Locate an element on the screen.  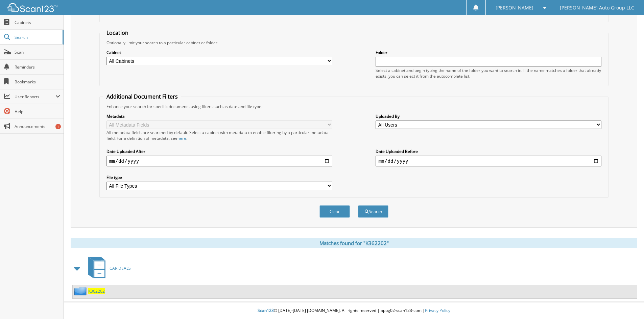
div: All metadata fields are searched by default. Select a cabinet with metadata to enable filtering b... is located at coordinates (219, 136).